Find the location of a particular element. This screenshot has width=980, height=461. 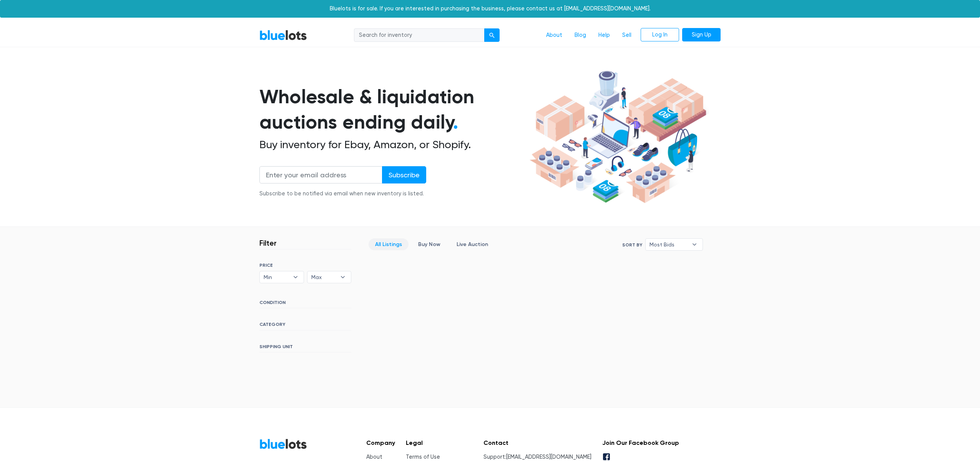

a: Sign Up is located at coordinates (701, 35).